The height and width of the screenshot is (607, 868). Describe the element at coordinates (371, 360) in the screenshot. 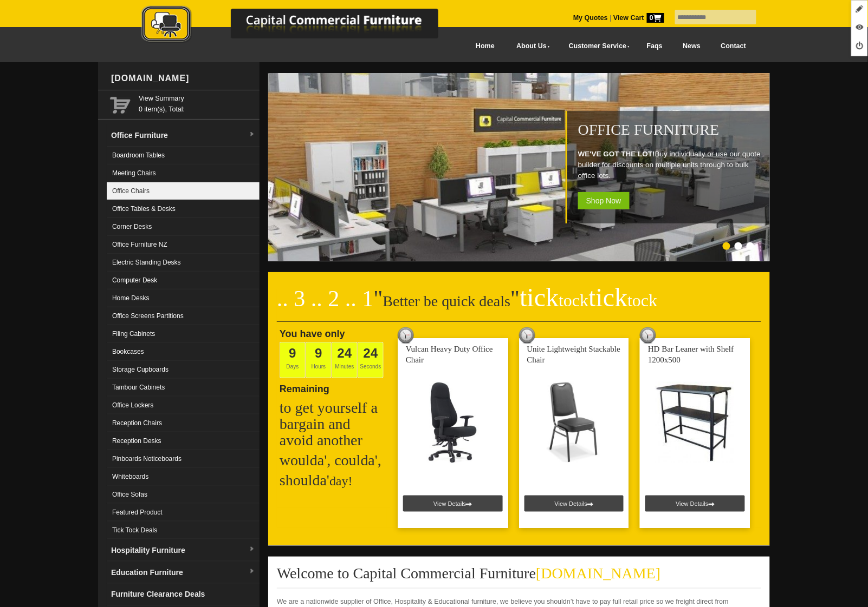

I see `span: Seconds` at that location.